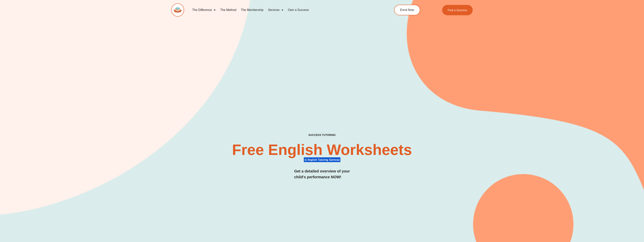 This screenshot has height=242, width=644. I want to click on a: Own a Success, so click(298, 10).